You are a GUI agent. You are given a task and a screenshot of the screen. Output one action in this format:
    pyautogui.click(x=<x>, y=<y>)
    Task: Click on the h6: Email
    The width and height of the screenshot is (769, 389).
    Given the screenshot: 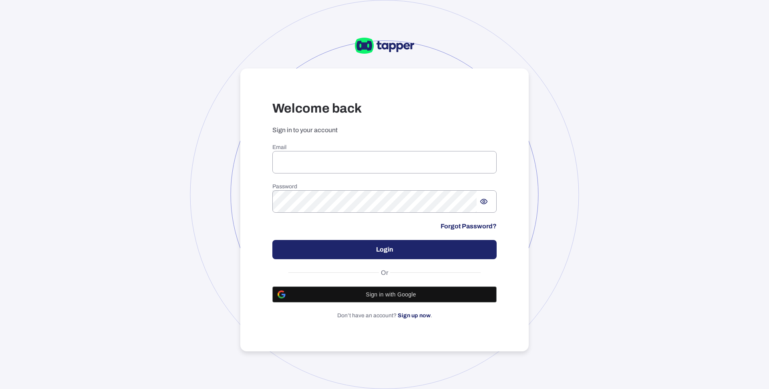 What is the action you would take?
    pyautogui.click(x=384, y=147)
    